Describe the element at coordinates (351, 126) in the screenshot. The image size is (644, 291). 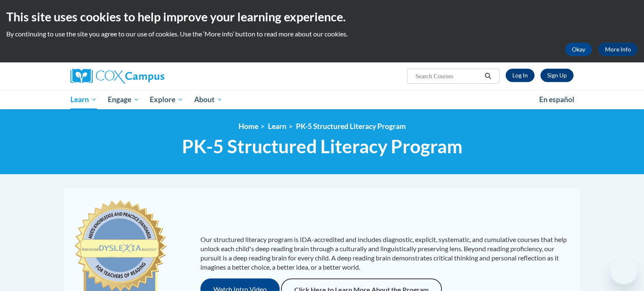
I see `a: PK-5 Structured Literacy Program` at that location.